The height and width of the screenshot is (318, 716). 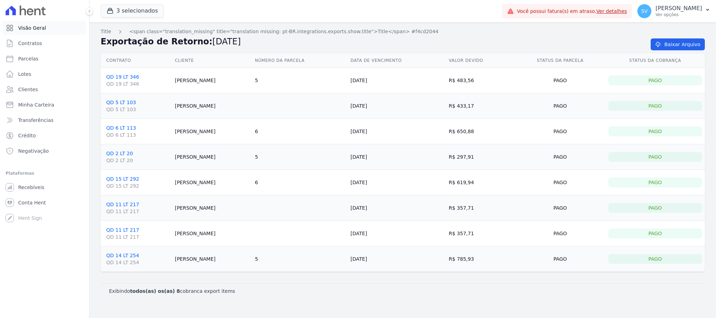 I want to click on span: Clientes, so click(x=28, y=89).